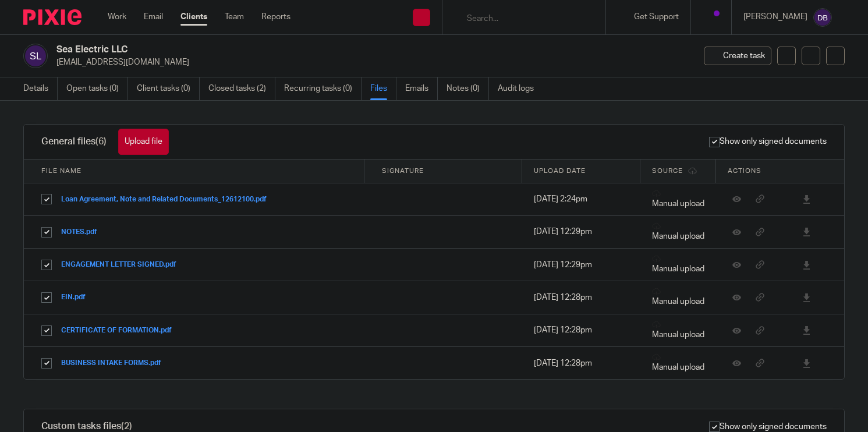  I want to click on h2: Sea Electric LLC, so click(309, 49).